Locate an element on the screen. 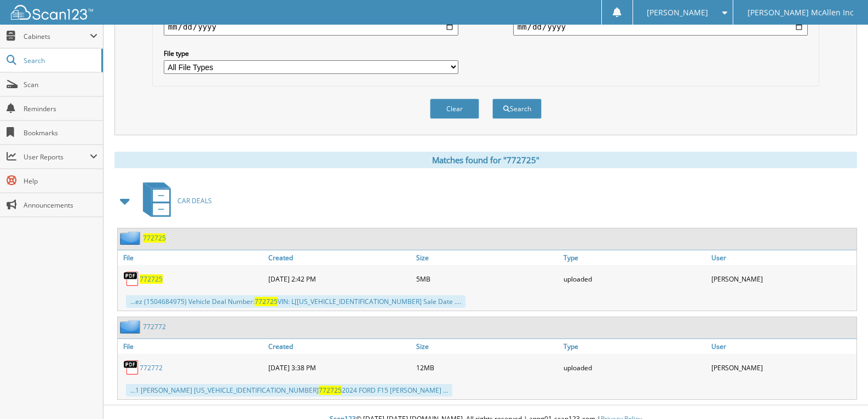 The image size is (868, 419). label: File type is located at coordinates (311, 53).